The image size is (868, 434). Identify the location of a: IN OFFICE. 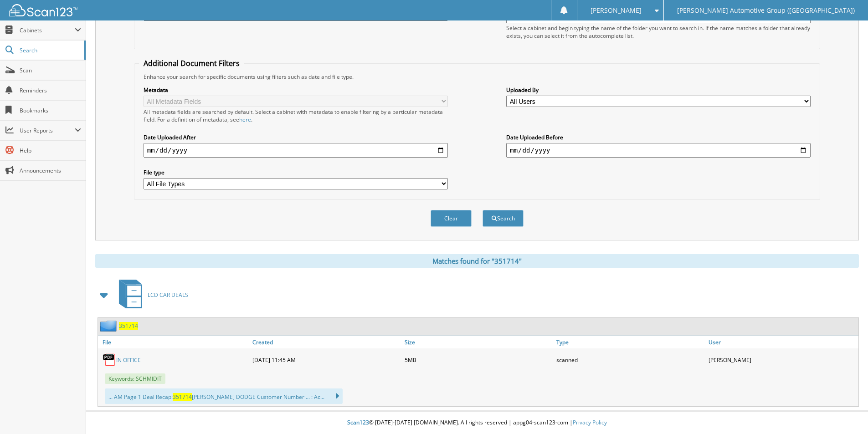
(128, 360).